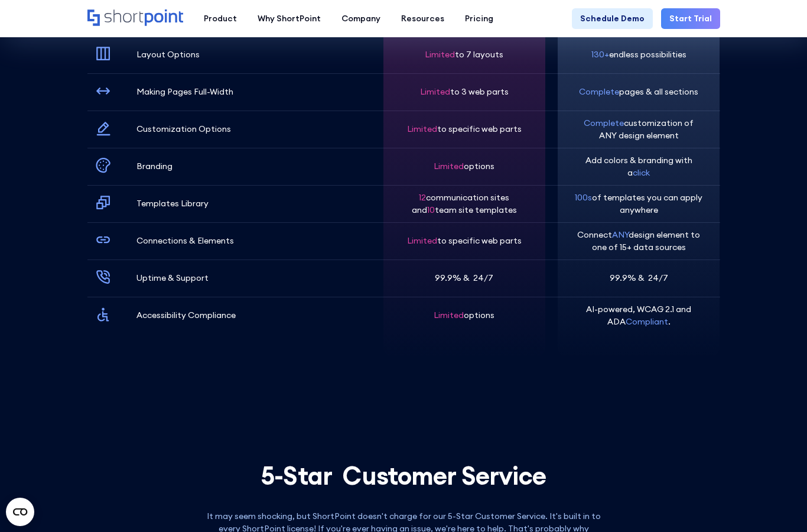 Image resolution: width=807 pixels, height=532 pixels. What do you see at coordinates (431, 210) in the screenshot?
I see `span: 10` at bounding box center [431, 210].